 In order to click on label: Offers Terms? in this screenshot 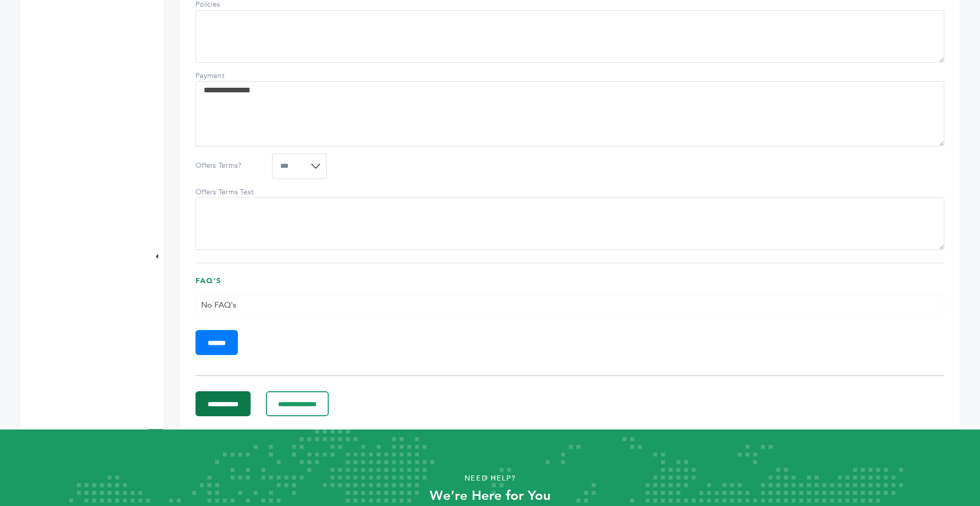, I will do `click(232, 166)`.